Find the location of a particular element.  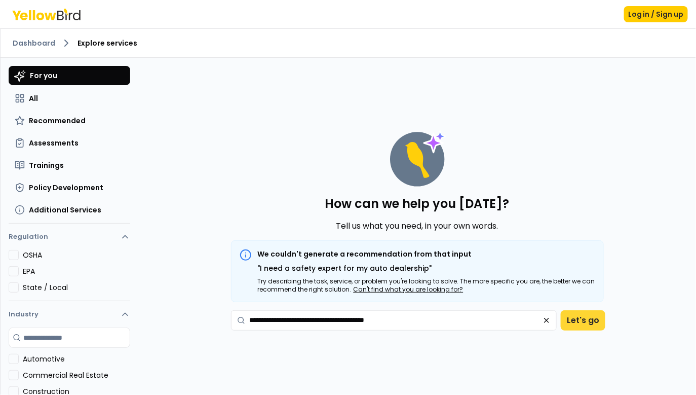

button: Trainings is located at coordinates (69, 165).